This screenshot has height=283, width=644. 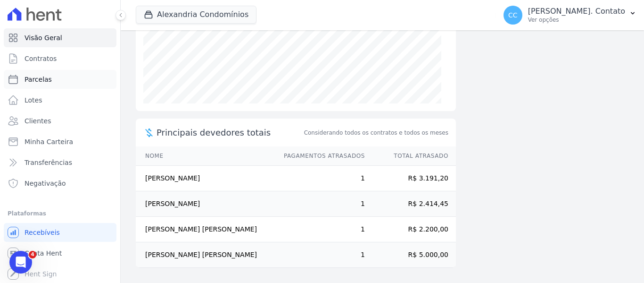 I want to click on span: 4, so click(x=33, y=254).